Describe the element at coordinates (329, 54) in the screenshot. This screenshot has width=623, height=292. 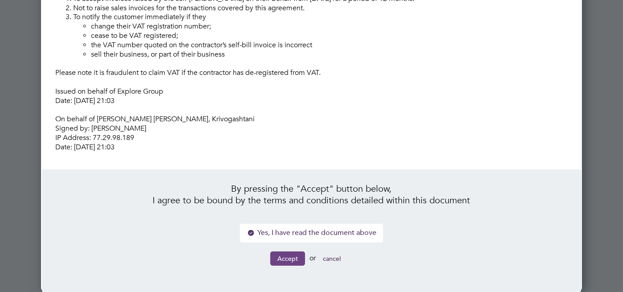
I see `li: sell their business, or part of their business` at that location.